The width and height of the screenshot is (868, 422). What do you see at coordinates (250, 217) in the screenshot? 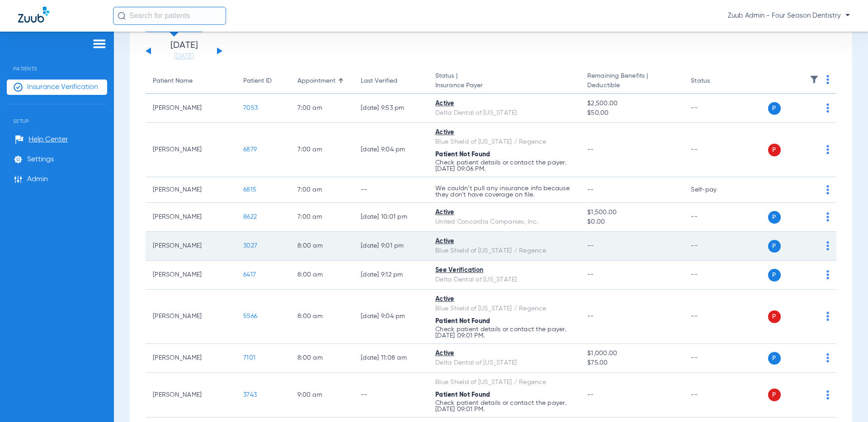
I see `span: 8622` at bounding box center [250, 217].